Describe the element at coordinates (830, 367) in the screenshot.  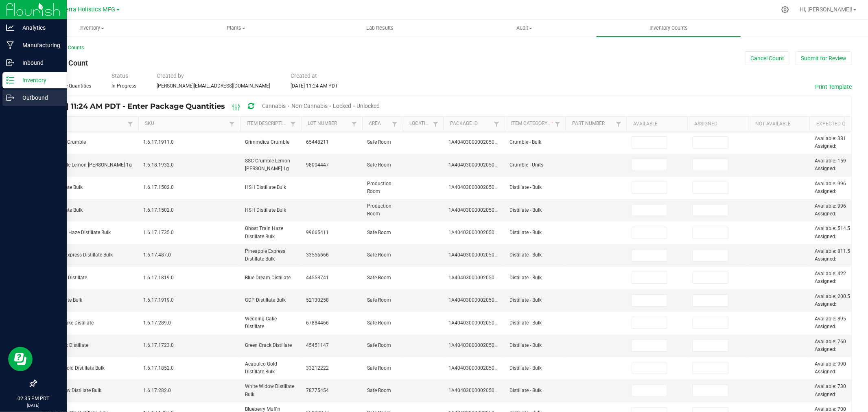
I see `span: Available: 990 Assigned:` at that location.